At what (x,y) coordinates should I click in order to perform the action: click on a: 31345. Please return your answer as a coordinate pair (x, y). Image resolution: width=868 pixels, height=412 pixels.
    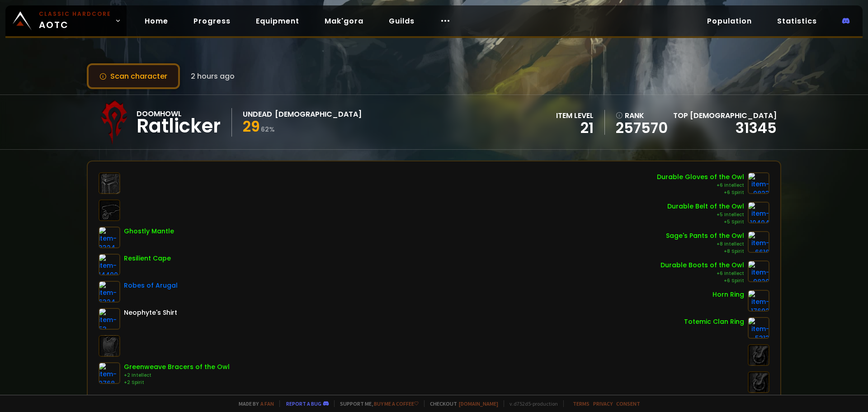
    Looking at the image, I should click on (756, 127).